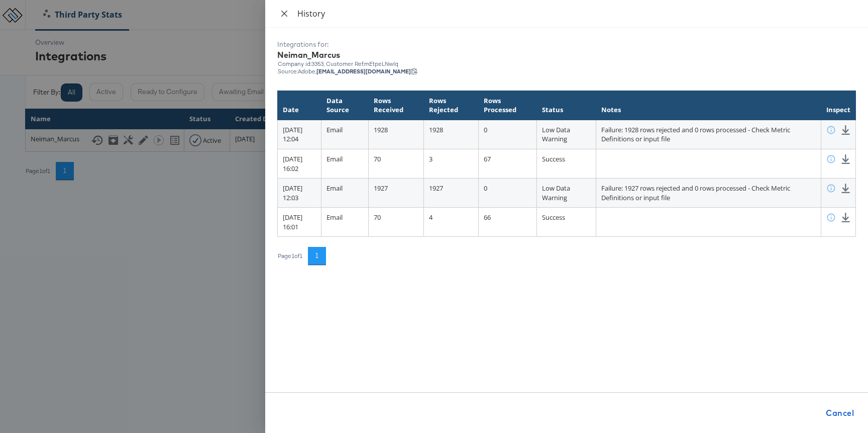  What do you see at coordinates (451, 164) in the screenshot?
I see `td: 3` at bounding box center [451, 164].